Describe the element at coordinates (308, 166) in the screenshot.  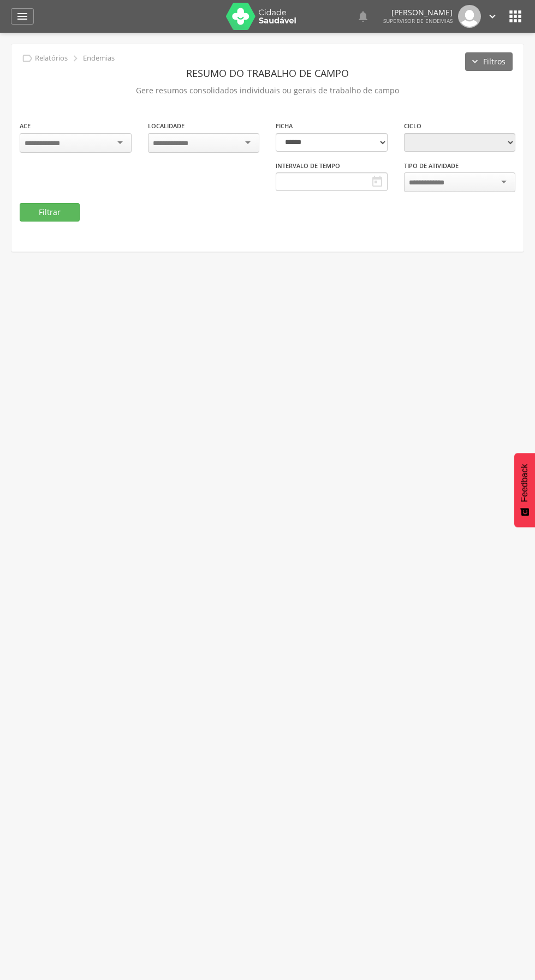
I see `label: Intervalo de Tempo` at that location.